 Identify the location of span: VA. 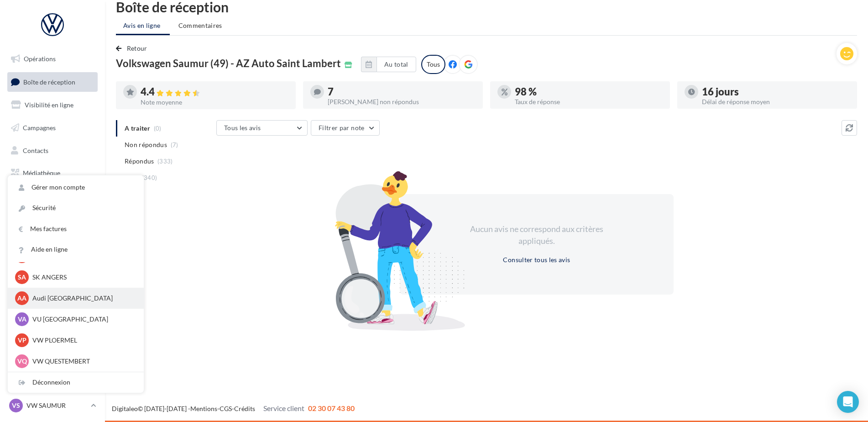
(22, 319).